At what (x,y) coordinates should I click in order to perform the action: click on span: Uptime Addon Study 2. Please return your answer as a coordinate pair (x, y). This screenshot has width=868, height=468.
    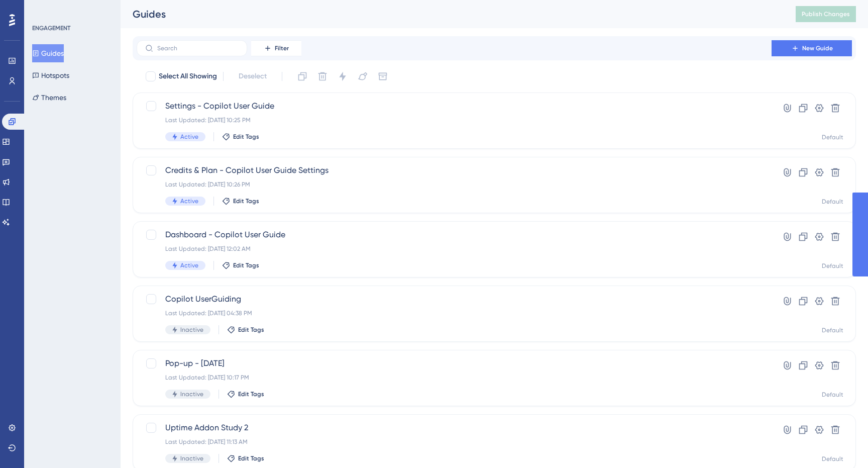
    Looking at the image, I should click on (454, 428).